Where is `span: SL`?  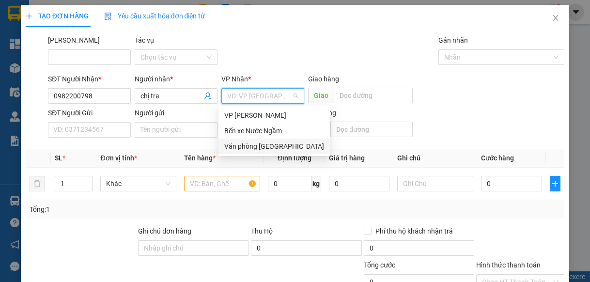
span: SL is located at coordinates (59, 158).